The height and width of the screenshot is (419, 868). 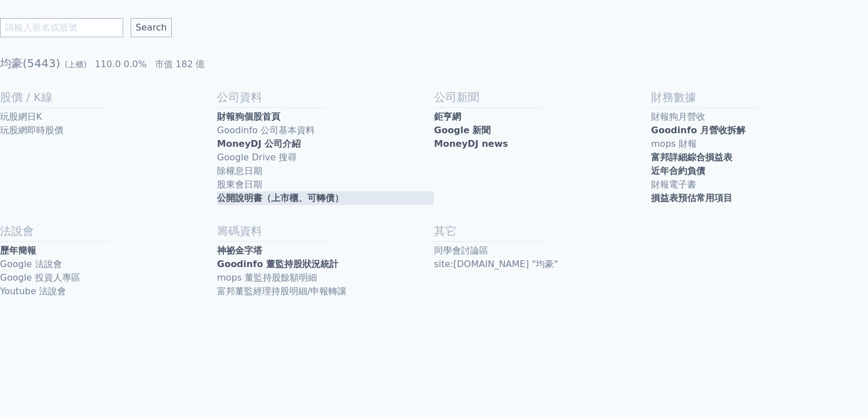 What do you see at coordinates (326, 158) in the screenshot?
I see `a: Google Drive 搜尋` at bounding box center [326, 158].